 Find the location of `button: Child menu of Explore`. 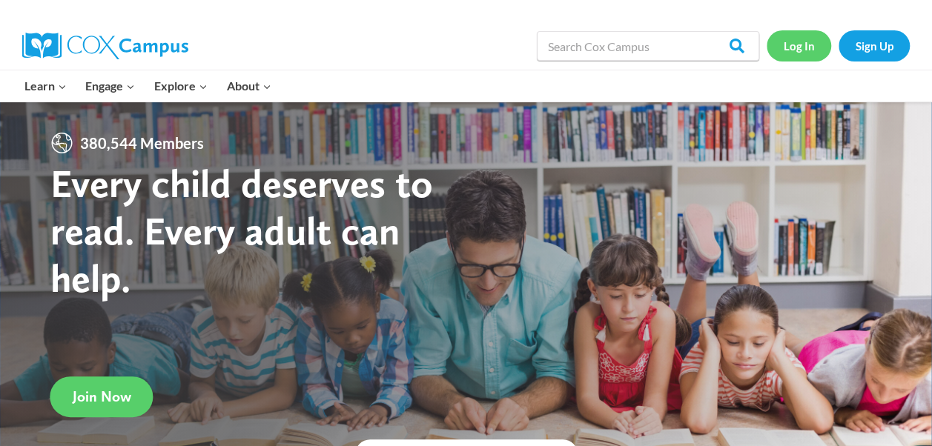

button: Child menu of Explore is located at coordinates (181, 86).